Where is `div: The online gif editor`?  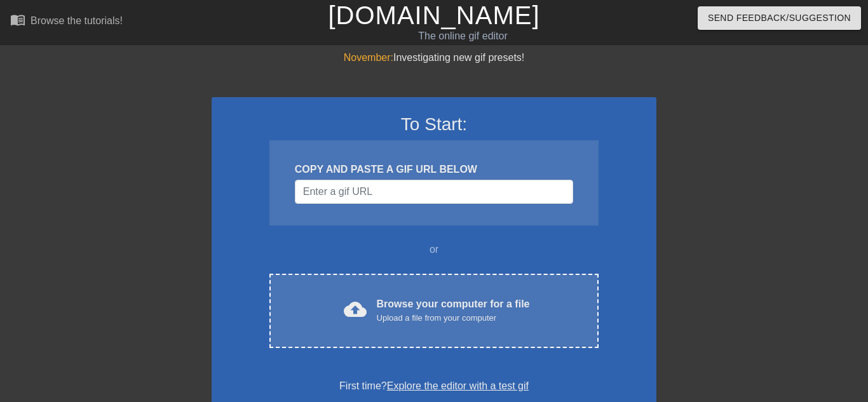
div: The online gif editor is located at coordinates (463, 36).